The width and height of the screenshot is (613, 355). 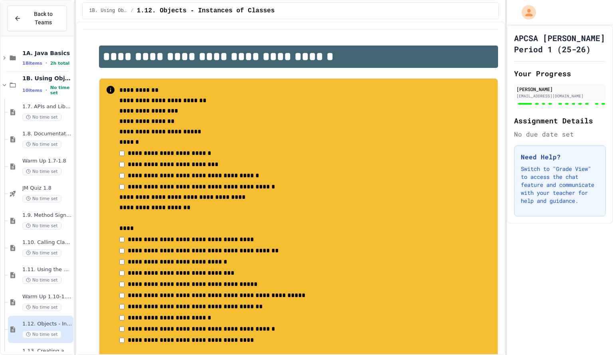 What do you see at coordinates (560, 120) in the screenshot?
I see `h2: Assignment Details` at bounding box center [560, 120].